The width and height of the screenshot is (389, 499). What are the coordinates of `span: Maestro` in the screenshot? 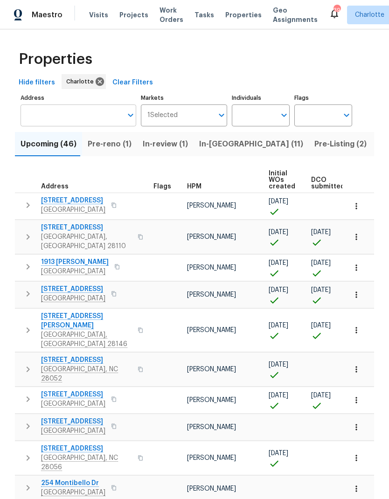 It's located at (47, 15).